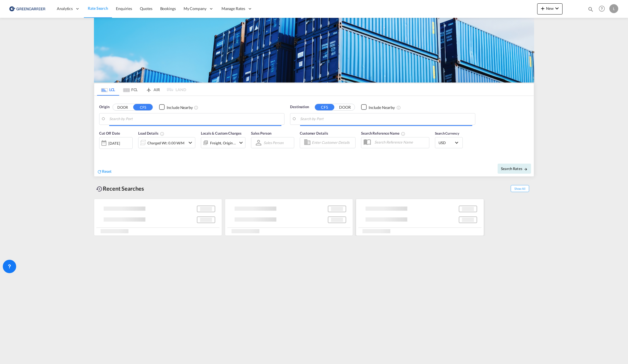 The width and height of the screenshot is (628, 364). Describe the element at coordinates (108, 90) in the screenshot. I see `md-tab-item: LCL` at that location.